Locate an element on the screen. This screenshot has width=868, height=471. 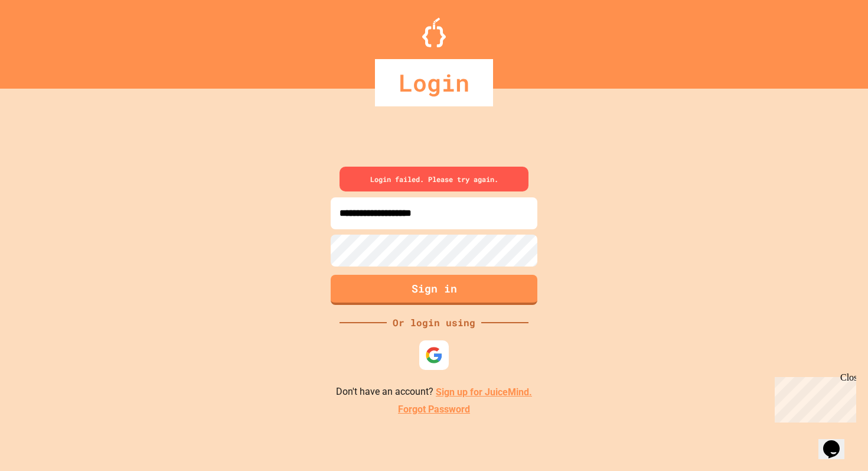
div: Or login using is located at coordinates (434, 323).